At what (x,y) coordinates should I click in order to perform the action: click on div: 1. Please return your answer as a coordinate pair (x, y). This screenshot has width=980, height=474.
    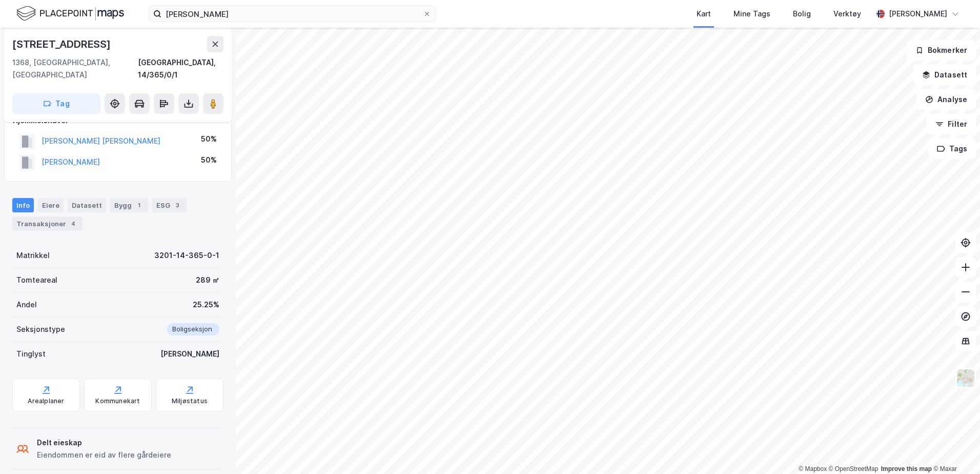
    Looking at the image, I should click on (139, 205).